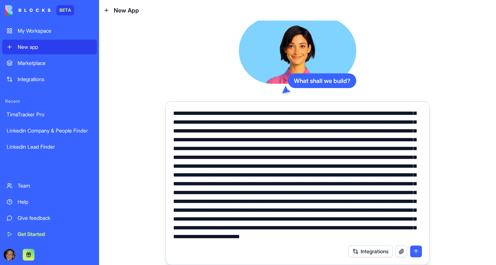 The image size is (496, 265). I want to click on a: Give feedback, so click(50, 218).